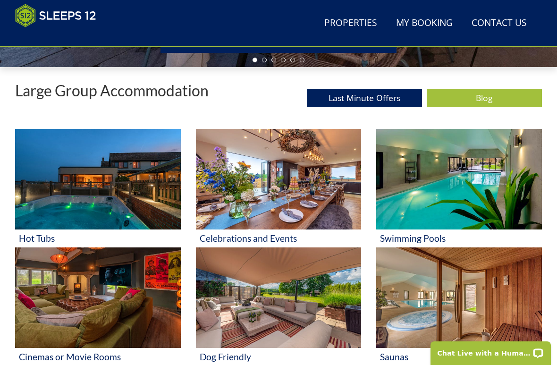 Image resolution: width=557 pixels, height=365 pixels. Describe the element at coordinates (98, 356) in the screenshot. I see `h3: Cinemas or Movie Rooms` at that location.